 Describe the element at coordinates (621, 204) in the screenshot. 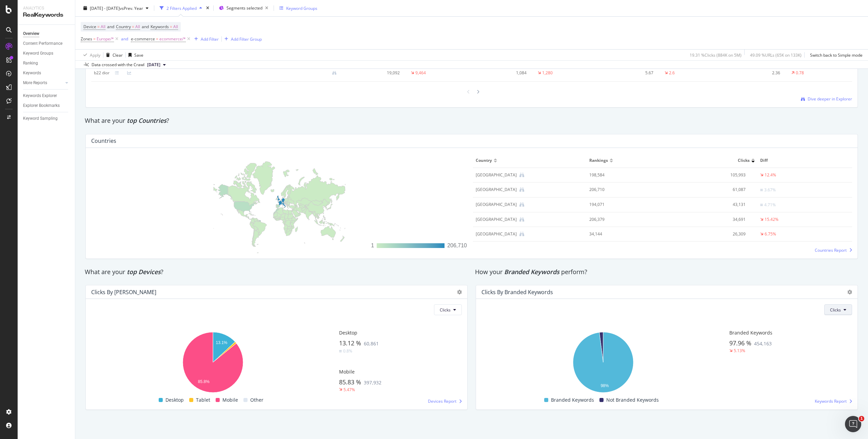

I see `div: 194,071` at that location.